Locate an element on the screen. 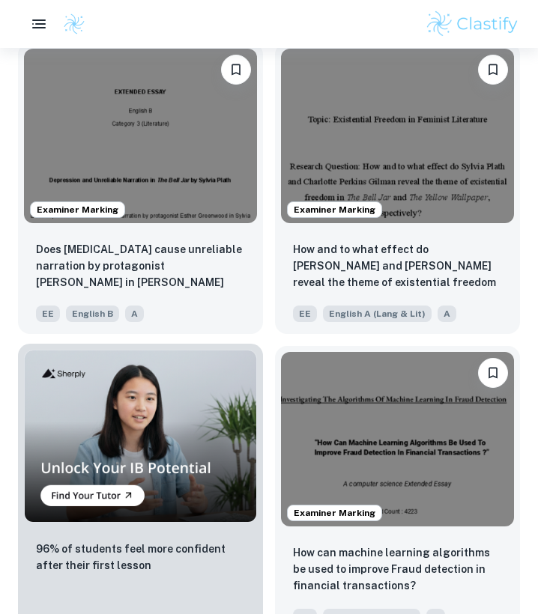  p: How can machine learning algorithms be used to improve Fraud detection in financial transactions? is located at coordinates (397, 569).